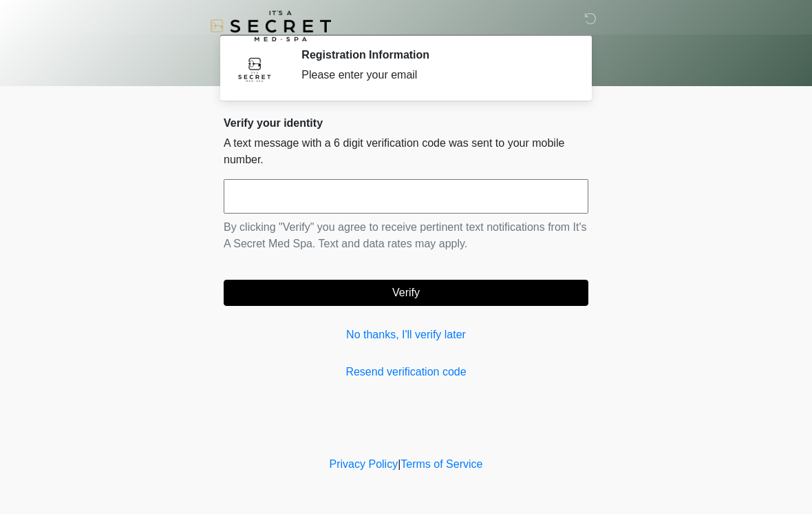  Describe the element at coordinates (434, 55) in the screenshot. I see `h2: Registration Information` at that location.